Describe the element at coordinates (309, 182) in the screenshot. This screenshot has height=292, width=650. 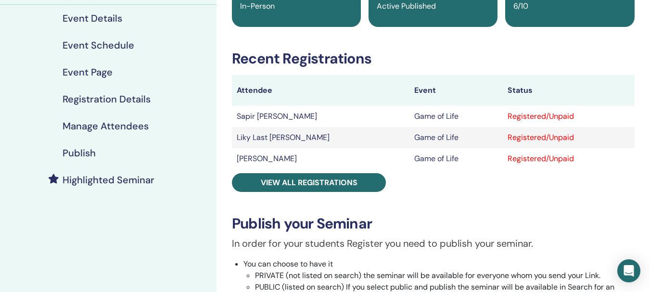
I see `span: View all registrations` at that location.